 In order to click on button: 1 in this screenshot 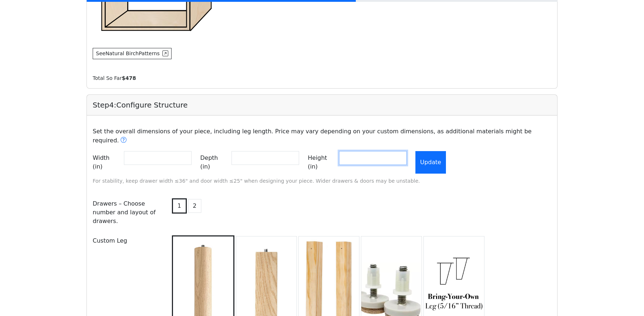, I will do `click(179, 206)`.